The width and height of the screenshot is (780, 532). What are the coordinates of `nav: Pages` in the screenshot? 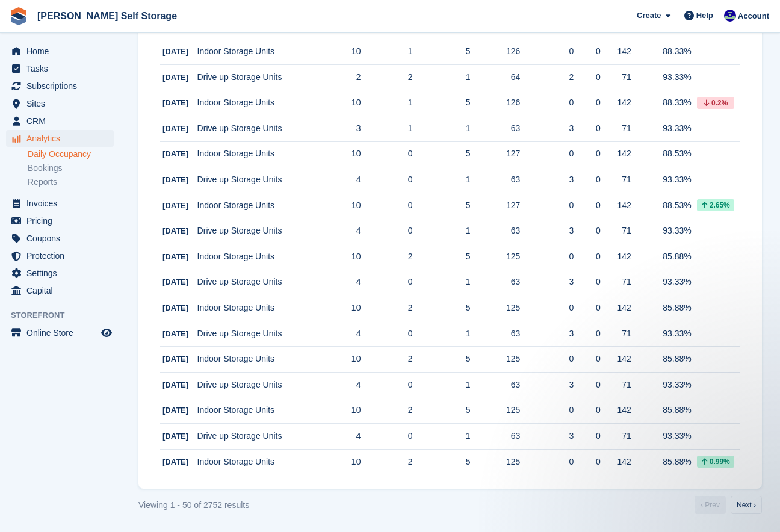 It's located at (728, 504).